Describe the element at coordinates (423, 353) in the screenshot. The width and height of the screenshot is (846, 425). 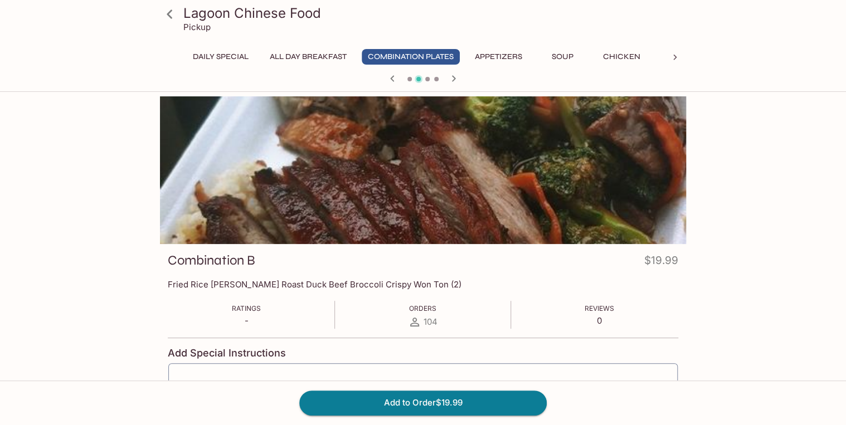
I see `h4: Add Special Instructions` at that location.